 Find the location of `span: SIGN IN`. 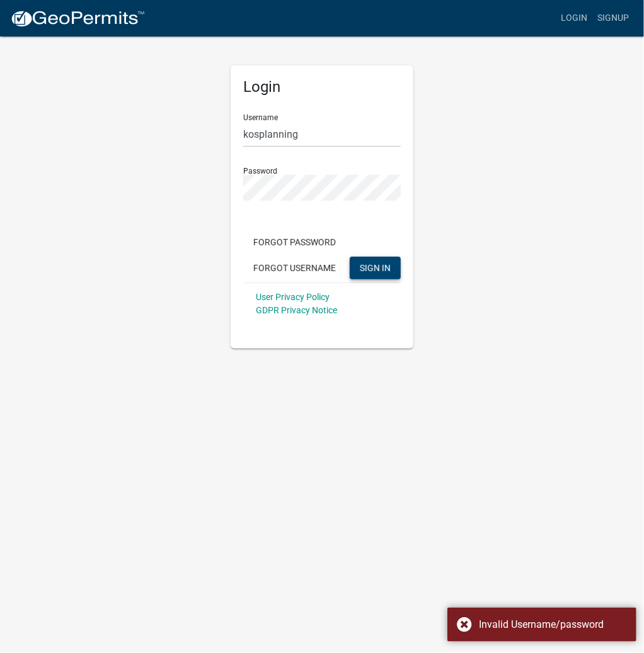

span: SIGN IN is located at coordinates (375, 267).